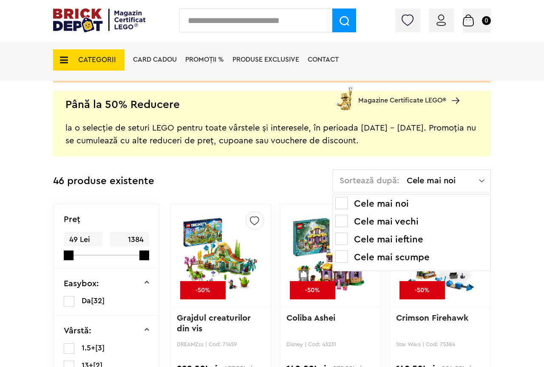 The height and width of the screenshot is (367, 544). What do you see at coordinates (370, 181) in the screenshot?
I see `span: Sortează după:` at bounding box center [370, 181].